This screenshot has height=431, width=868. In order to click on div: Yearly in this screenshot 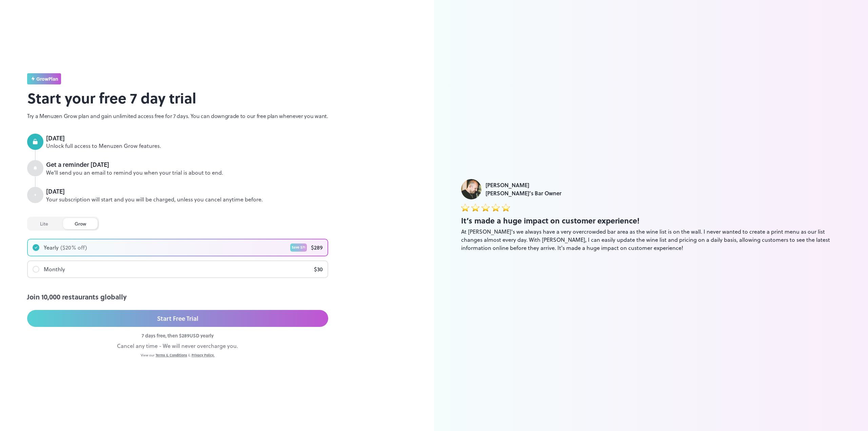, I will do `click(51, 248)`.